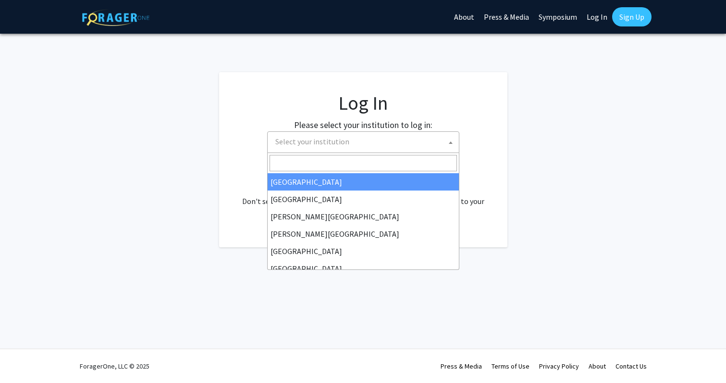 The height and width of the screenshot is (383, 726). I want to click on input: Search, so click(363, 163).